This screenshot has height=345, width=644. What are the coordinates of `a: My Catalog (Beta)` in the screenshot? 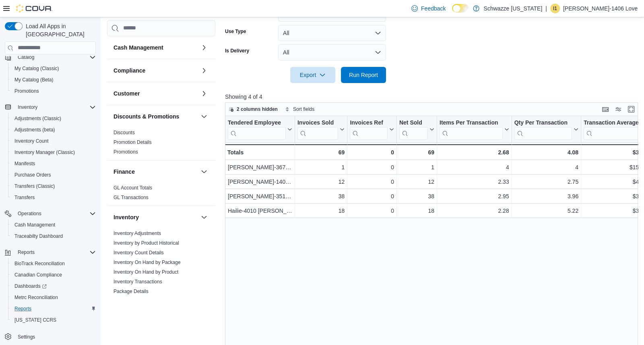 It's located at (34, 80).